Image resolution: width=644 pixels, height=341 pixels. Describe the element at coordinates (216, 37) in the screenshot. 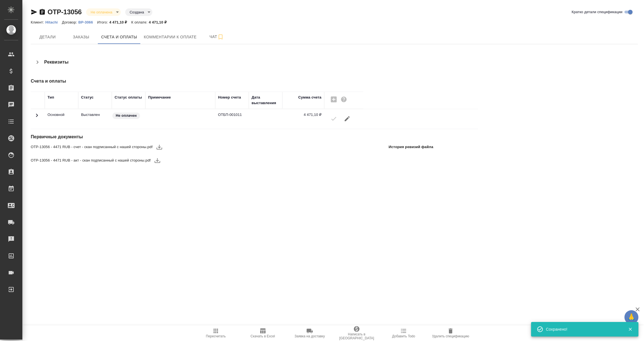

I see `span: Чат` at that location.